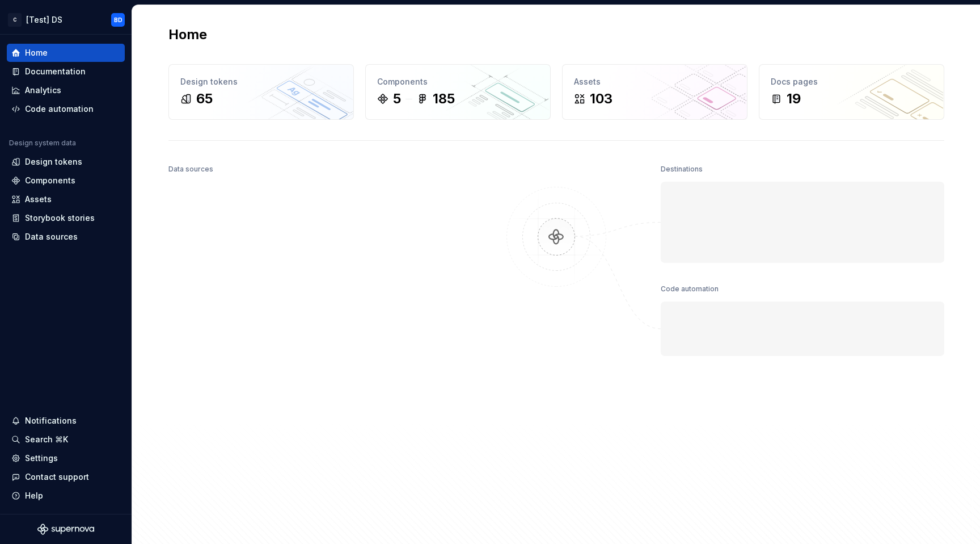 The height and width of the screenshot is (544, 980). Describe the element at coordinates (261, 92) in the screenshot. I see `a: Design tokens65` at that location.